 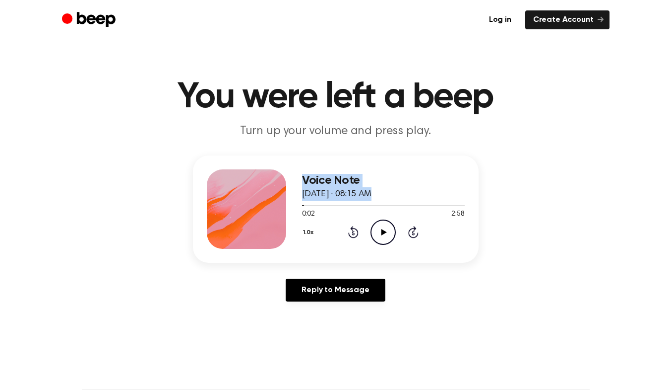 I want to click on h1: You were left a beep, so click(x=336, y=97).